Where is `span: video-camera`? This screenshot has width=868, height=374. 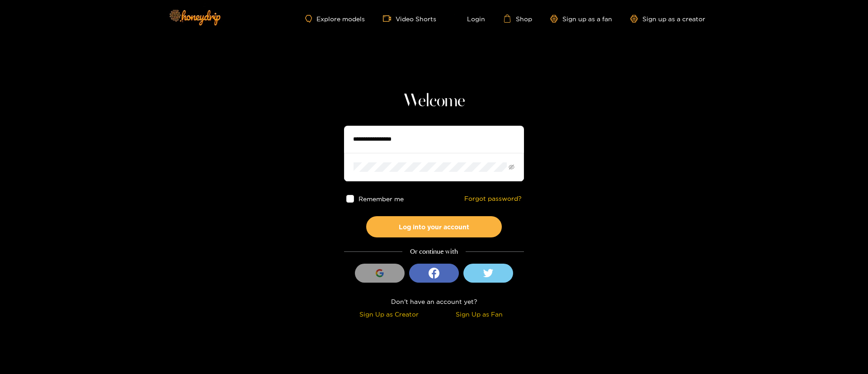 span: video-camera is located at coordinates (389, 18).